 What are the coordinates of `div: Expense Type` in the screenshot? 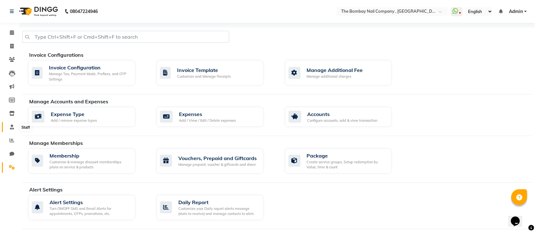 It's located at (74, 114).